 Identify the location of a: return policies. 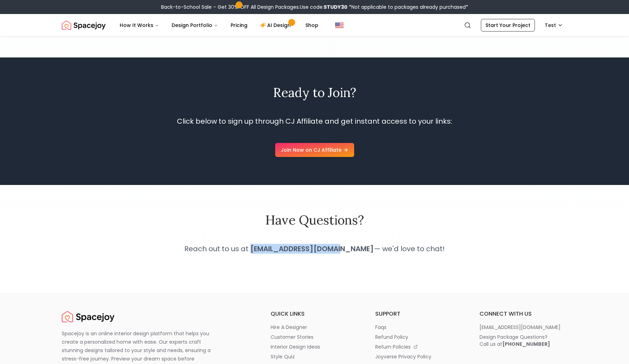
(419, 348).